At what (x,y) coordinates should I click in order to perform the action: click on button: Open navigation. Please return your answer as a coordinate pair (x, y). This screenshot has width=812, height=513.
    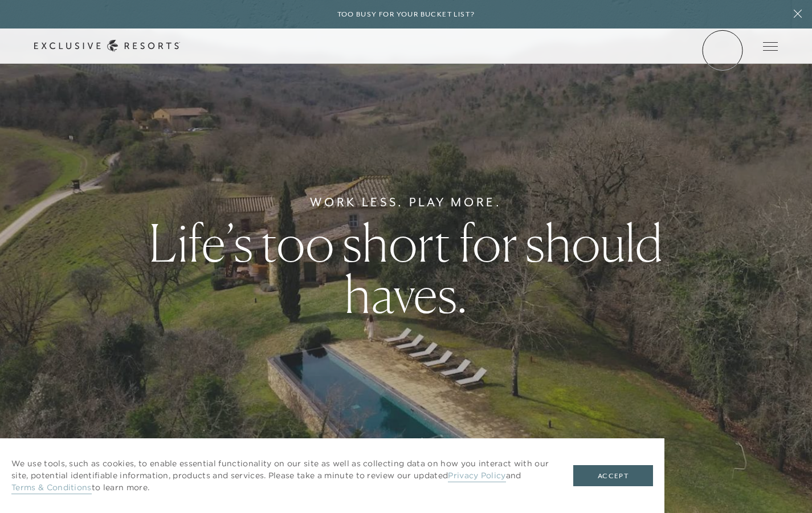
    Looking at the image, I should click on (771, 46).